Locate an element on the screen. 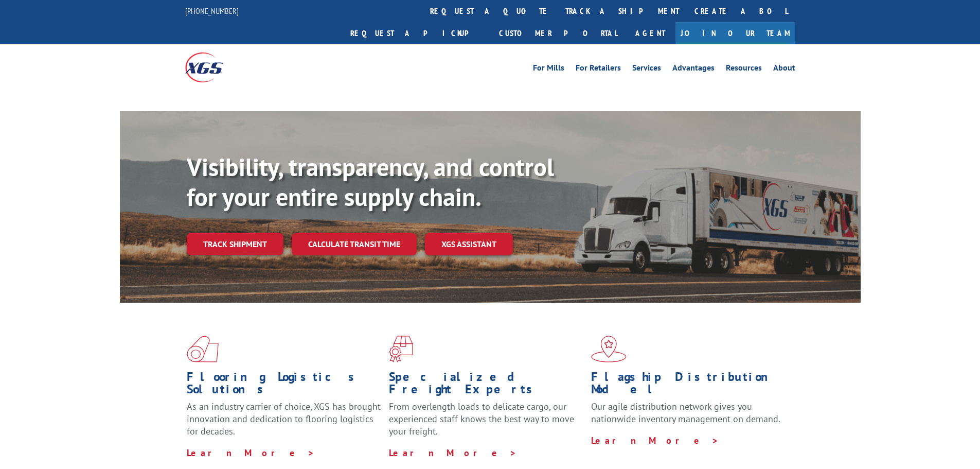 Image resolution: width=980 pixels, height=469 pixels. h1: Flagship Distribution Model is located at coordinates (688, 385).